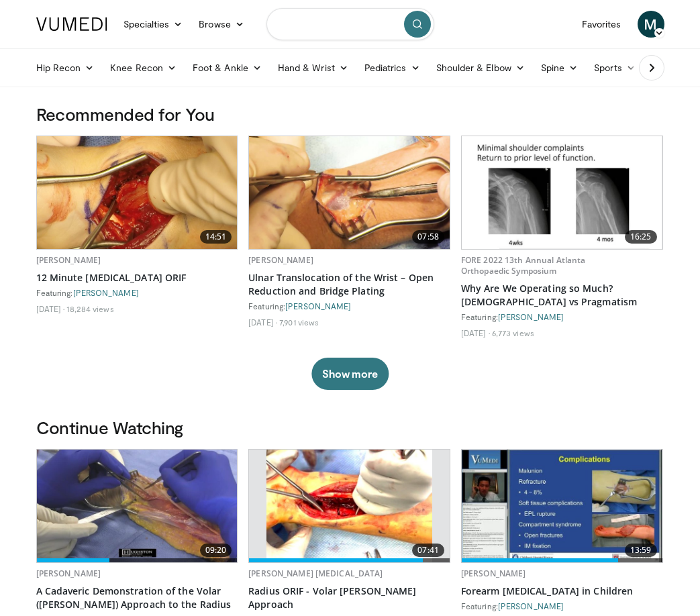 The image size is (700, 616). Describe the element at coordinates (349, 506) in the screenshot. I see `img: 0bb94230-a1db-477a-a18a-538924f8b4e5.620x360_q85_upscale.jpg` at that location.